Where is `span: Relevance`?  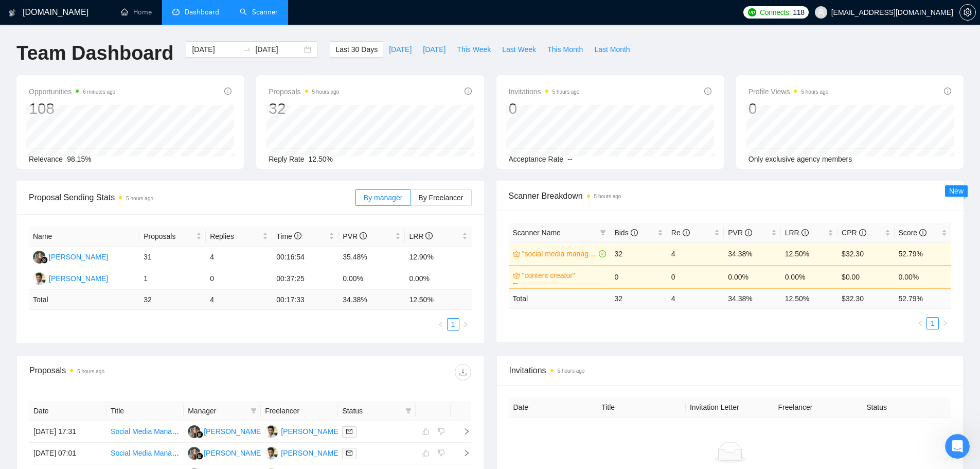
span: Relevance is located at coordinates (45, 159).